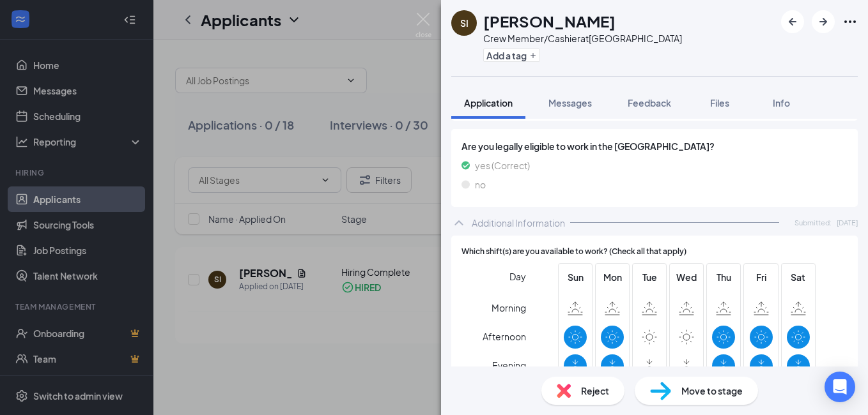 This screenshot has height=415, width=868. I want to click on span: Reject, so click(595, 391).